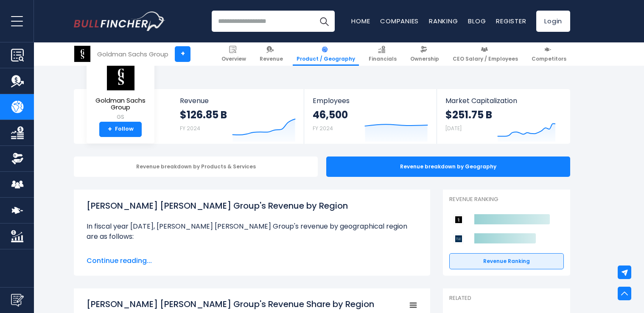 The image size is (644, 313). Describe the element at coordinates (506, 261) in the screenshot. I see `a: Revenue Ranking` at that location.